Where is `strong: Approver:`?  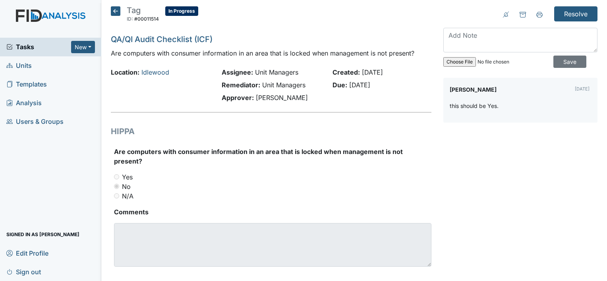 strong: Approver: is located at coordinates (238, 98).